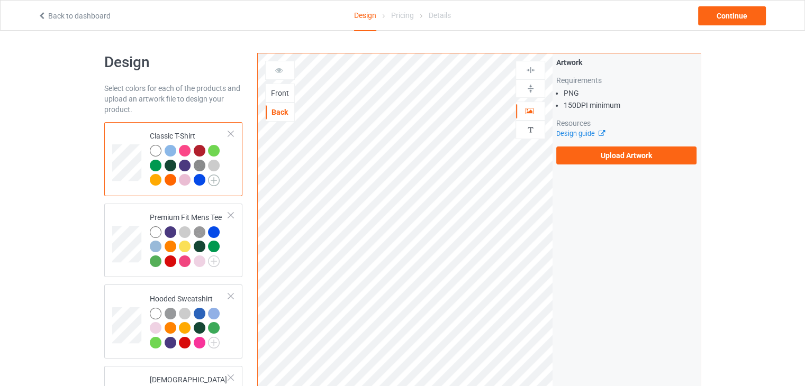 The width and height of the screenshot is (805, 386). I want to click on div: Resources, so click(626, 123).